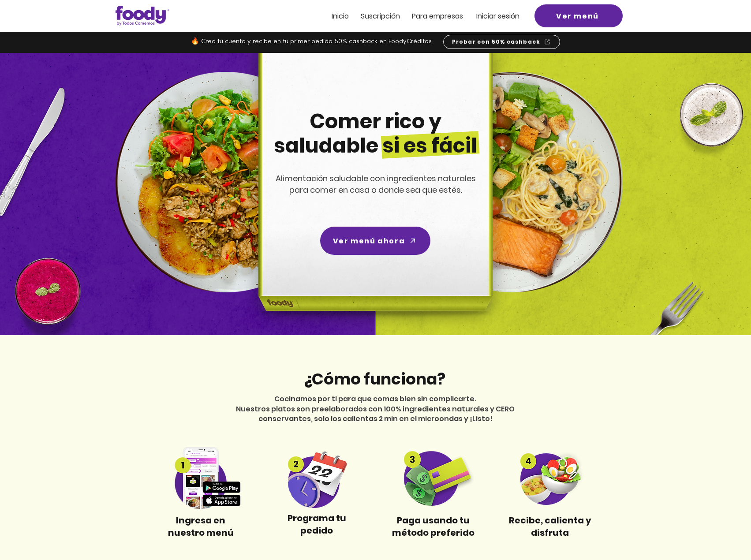 The height and width of the screenshot is (560, 751). What do you see at coordinates (550, 527) in the screenshot?
I see `span: Recibe, calienta y disfruta` at bounding box center [550, 527].